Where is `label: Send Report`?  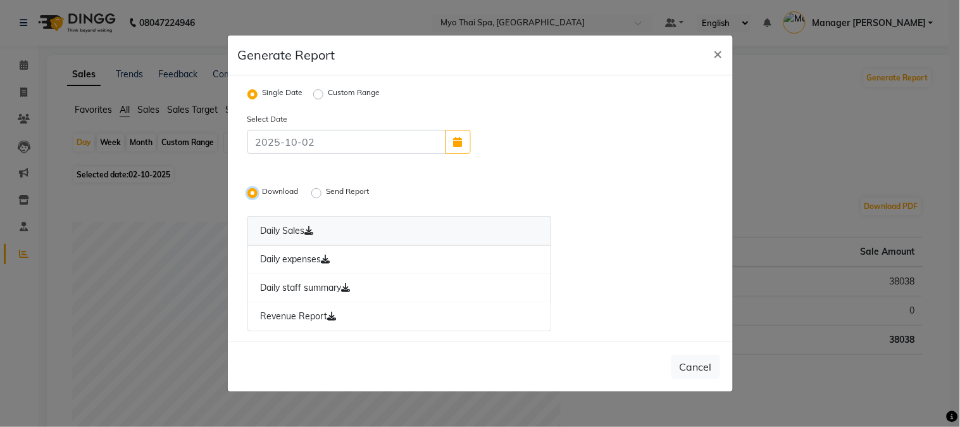 label: Send Report is located at coordinates (349, 193).